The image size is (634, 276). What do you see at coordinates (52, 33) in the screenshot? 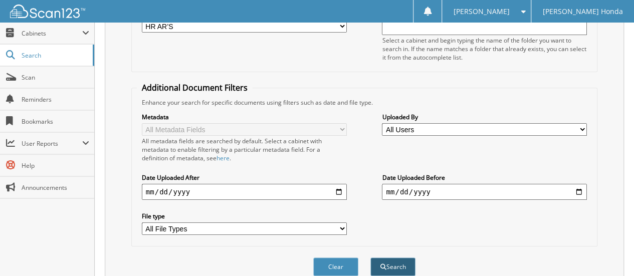
I see `span: Cabinets` at bounding box center [52, 33].